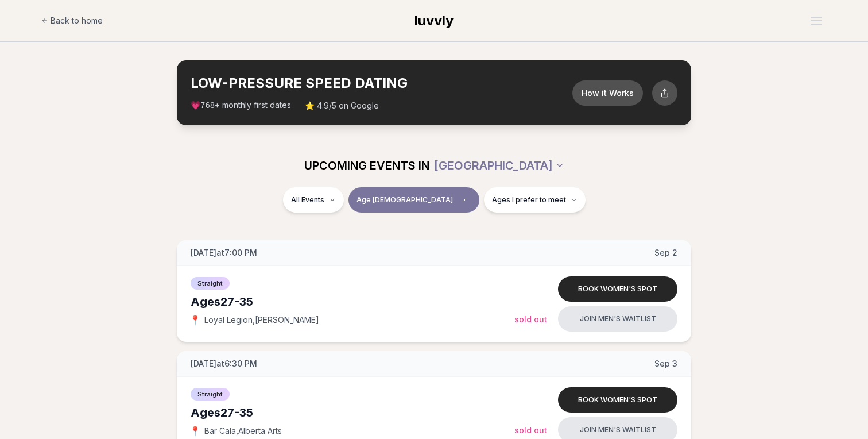 The height and width of the screenshot is (439, 868). Describe the element at coordinates (207, 106) in the screenshot. I see `span: 768` at that location.